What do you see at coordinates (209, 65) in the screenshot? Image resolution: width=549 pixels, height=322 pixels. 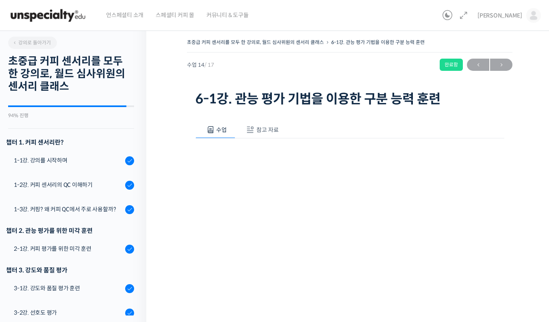 I see `span: / 17` at bounding box center [209, 65].